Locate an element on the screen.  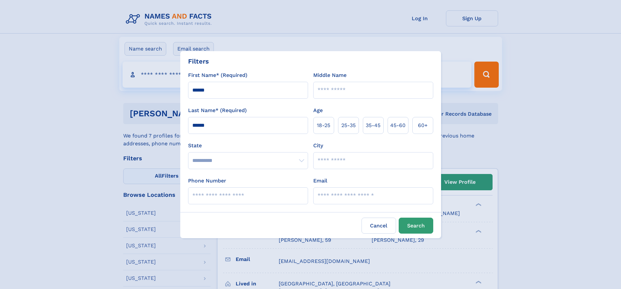
label: Cancel is located at coordinates (379, 226).